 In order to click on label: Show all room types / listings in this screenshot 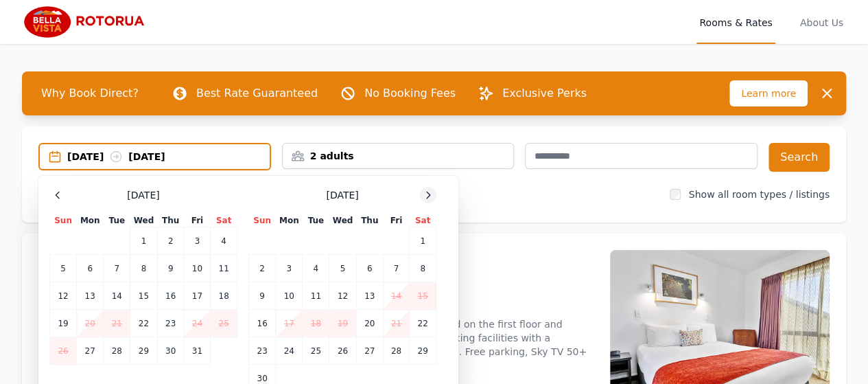, I will do `click(759, 194)`.